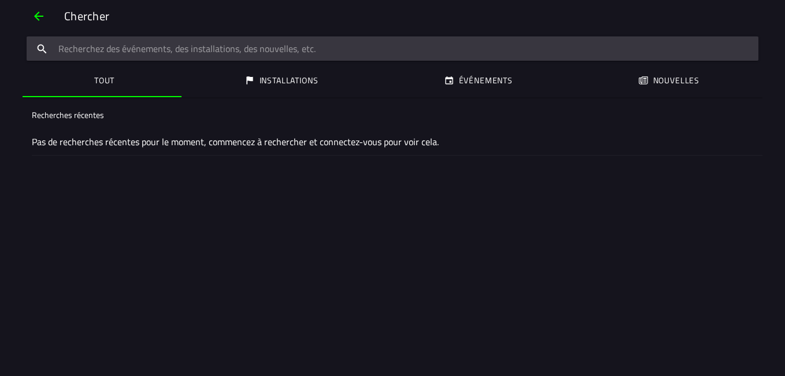  What do you see at coordinates (104, 80) in the screenshot?
I see `ion-label: Tout` at bounding box center [104, 80].